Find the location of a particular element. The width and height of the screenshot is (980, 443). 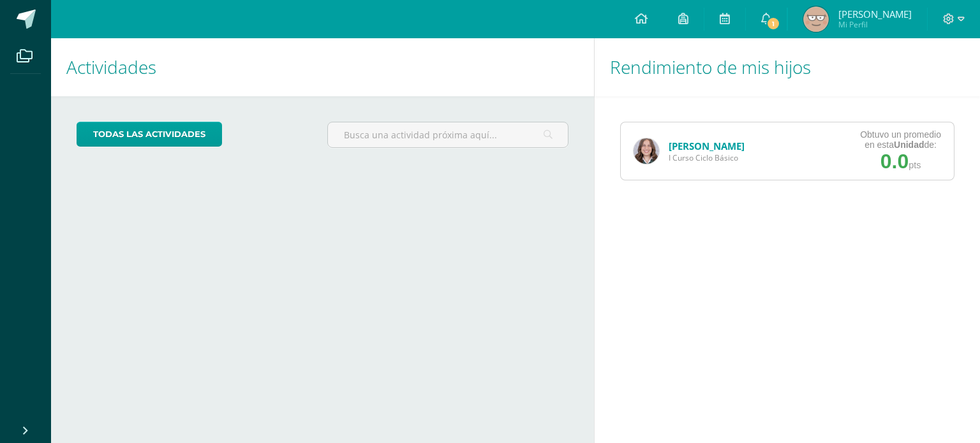

span: pts is located at coordinates (914, 165).